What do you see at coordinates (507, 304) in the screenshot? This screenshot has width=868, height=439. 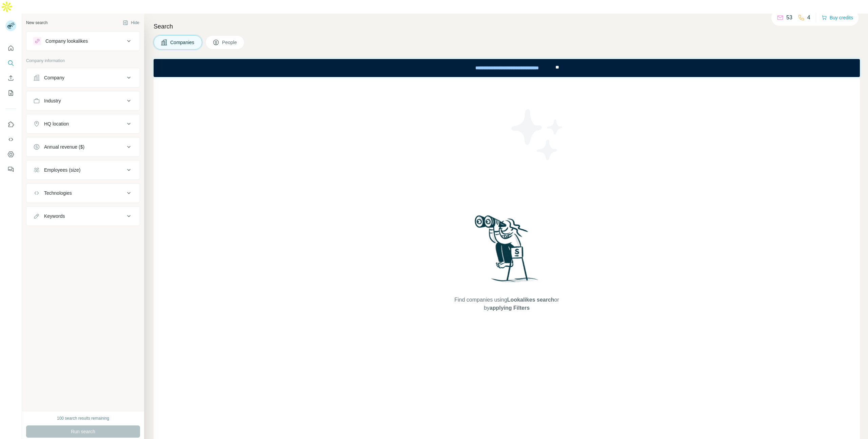 I see `span: Find companies using or by` at bounding box center [507, 304].